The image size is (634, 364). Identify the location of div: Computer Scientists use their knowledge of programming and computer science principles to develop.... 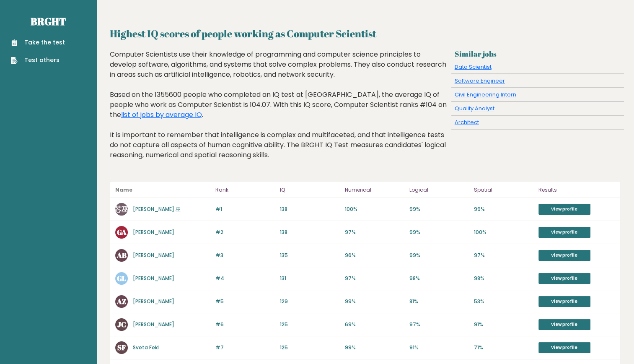
(279, 111).